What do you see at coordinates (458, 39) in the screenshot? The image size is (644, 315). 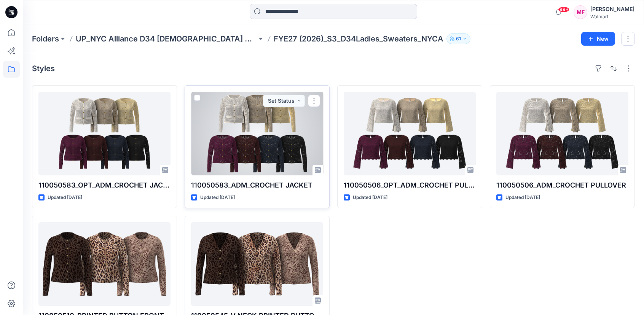 I see `button: 61` at bounding box center [458, 39].